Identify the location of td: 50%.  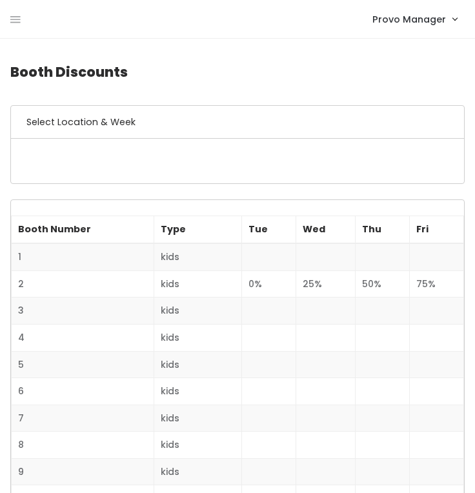
(383, 284).